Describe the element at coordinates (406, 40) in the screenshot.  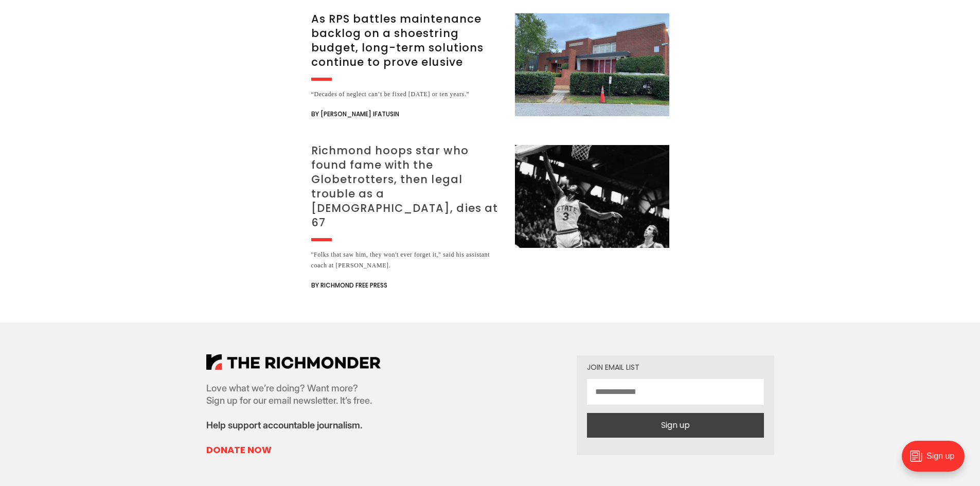
I see `h3: As RPS battles maintenance backlog on a shoestring budget, long-term solutions continue to prove ...` at that location.